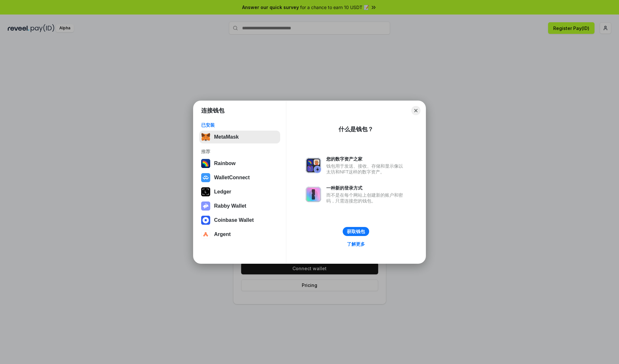  Describe the element at coordinates (356, 244) in the screenshot. I see `div: 了解更多` at that location.